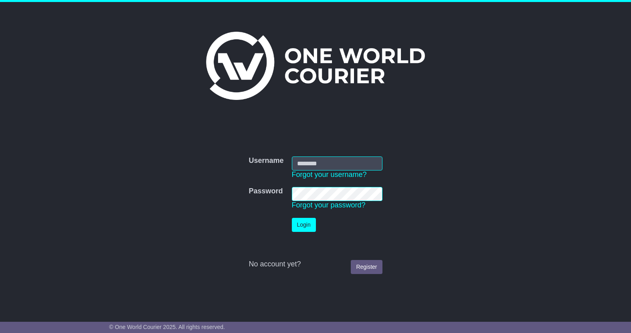  Describe the element at coordinates (316, 66) in the screenshot. I see `img: One World` at that location.